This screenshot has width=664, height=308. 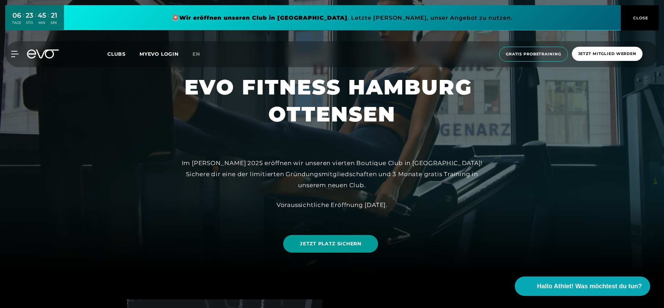 What do you see at coordinates (639, 18) in the screenshot?
I see `span: CLOSE` at bounding box center [639, 18].